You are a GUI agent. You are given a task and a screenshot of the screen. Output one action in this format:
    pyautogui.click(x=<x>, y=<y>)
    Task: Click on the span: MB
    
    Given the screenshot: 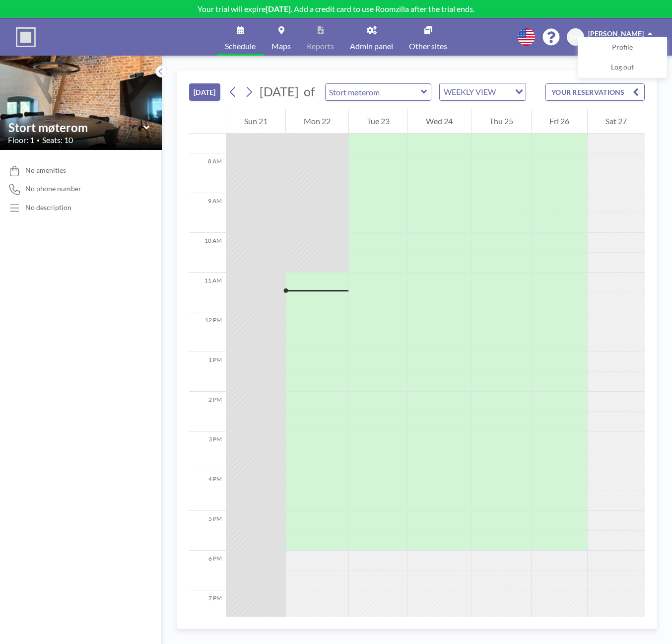 What is the action you would take?
    pyautogui.click(x=577, y=38)
    